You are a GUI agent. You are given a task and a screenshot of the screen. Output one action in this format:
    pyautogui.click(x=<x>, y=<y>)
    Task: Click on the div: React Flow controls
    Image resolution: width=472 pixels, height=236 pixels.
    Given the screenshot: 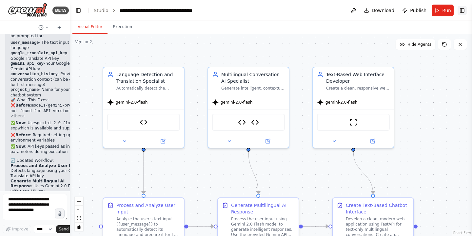 What is the action you would take?
    pyautogui.click(x=79, y=215)
    